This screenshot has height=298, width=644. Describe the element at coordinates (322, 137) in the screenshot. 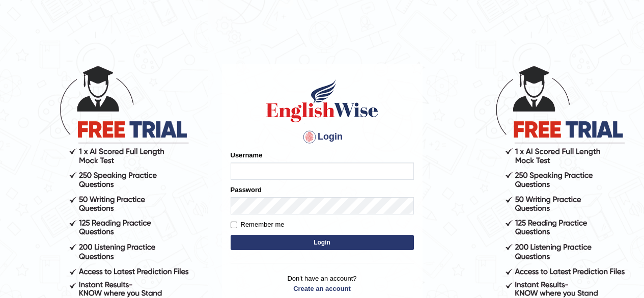

I see `h4: Login` at that location.